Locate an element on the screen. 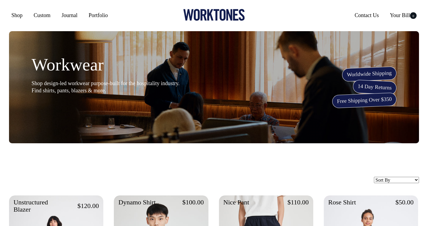 The width and height of the screenshot is (428, 226). a: Shop is located at coordinates (17, 15).